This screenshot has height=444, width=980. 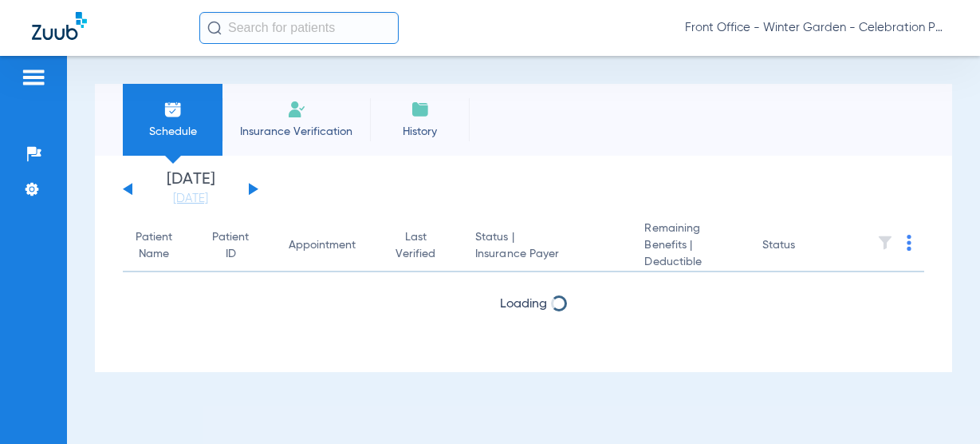 What do you see at coordinates (172, 132) in the screenshot?
I see `span: Schedule` at bounding box center [172, 132].